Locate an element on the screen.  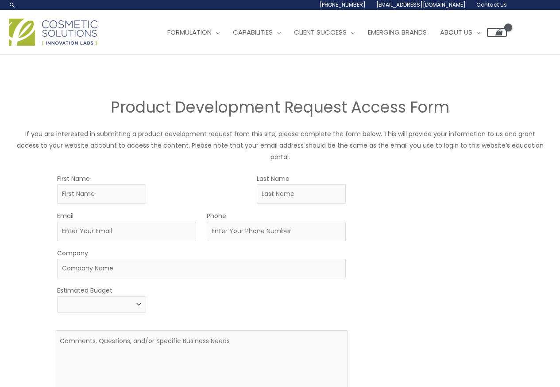
label: Estimated Budget is located at coordinates (85, 290).